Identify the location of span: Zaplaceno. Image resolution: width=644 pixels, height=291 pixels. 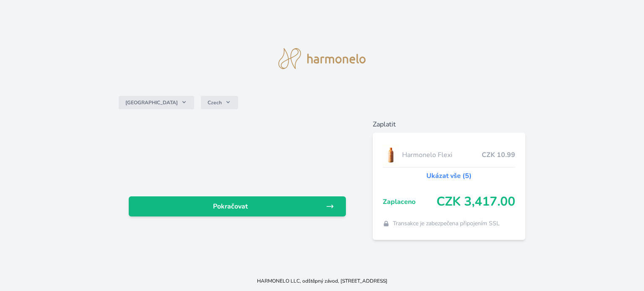
(410, 202).